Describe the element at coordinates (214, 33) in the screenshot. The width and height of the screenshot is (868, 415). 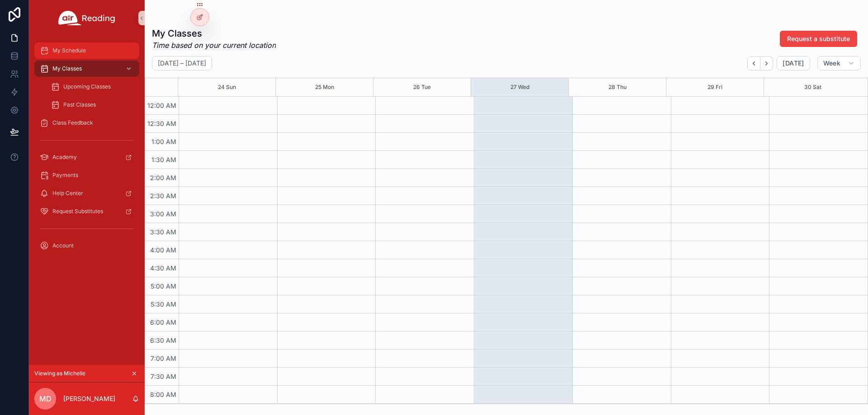
I see `h1: My Classes` at that location.